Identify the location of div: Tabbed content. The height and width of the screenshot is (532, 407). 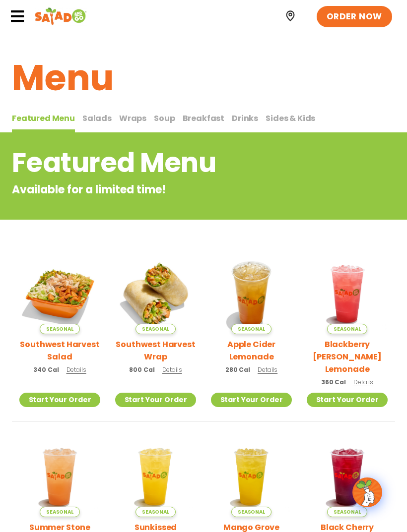
(204, 121).